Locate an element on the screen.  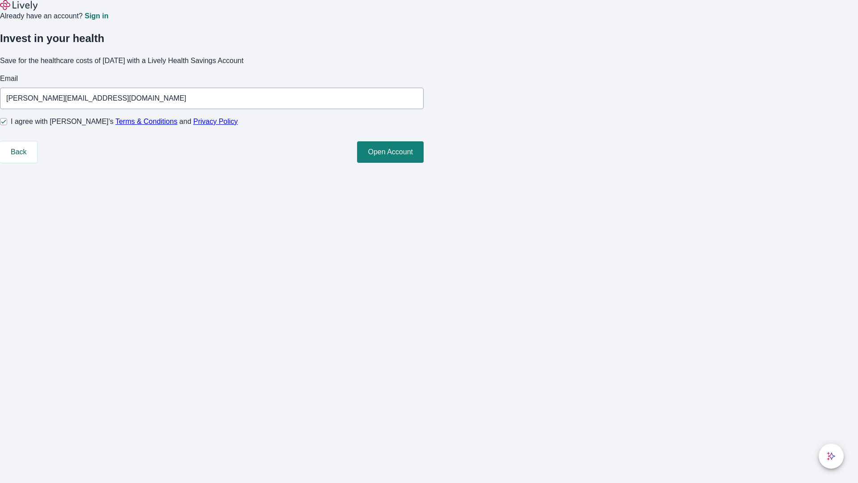
a: Terms & Conditions is located at coordinates (146, 121).